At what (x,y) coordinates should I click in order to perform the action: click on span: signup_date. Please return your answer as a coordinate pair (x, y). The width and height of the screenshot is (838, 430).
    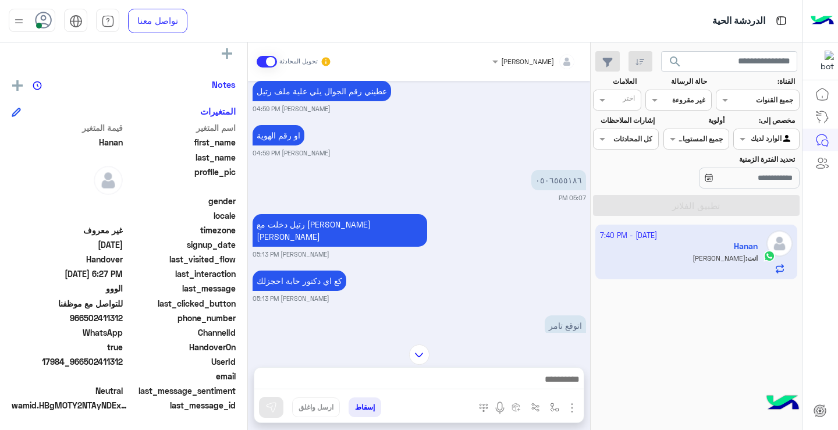
    Looking at the image, I should click on (180, 244).